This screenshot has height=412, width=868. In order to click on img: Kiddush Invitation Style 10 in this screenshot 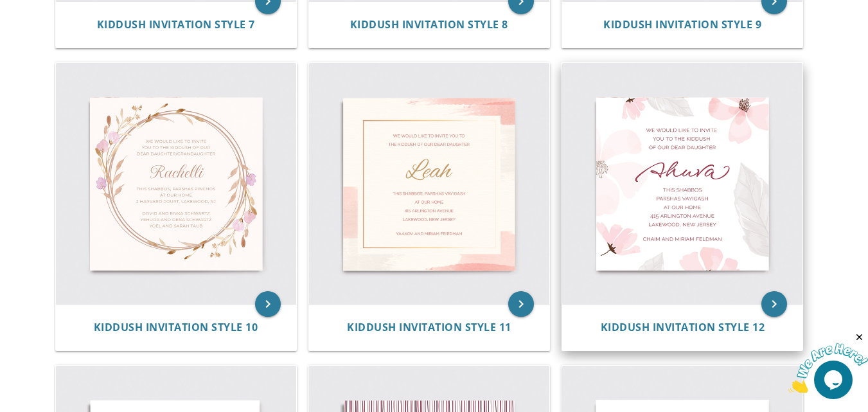, I will do `click(176, 183)`.